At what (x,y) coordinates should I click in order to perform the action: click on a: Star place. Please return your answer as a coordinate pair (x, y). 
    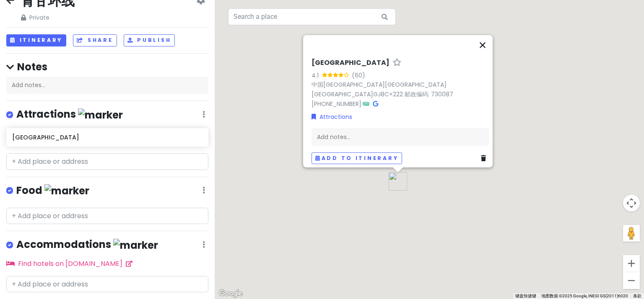
    Looking at the image, I should click on (397, 63).